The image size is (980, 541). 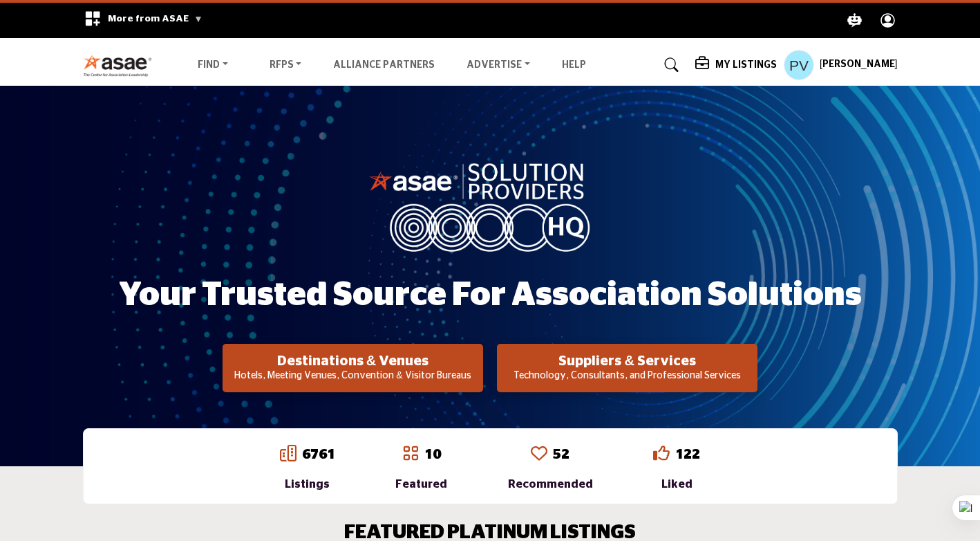 I want to click on a: Find, so click(x=213, y=65).